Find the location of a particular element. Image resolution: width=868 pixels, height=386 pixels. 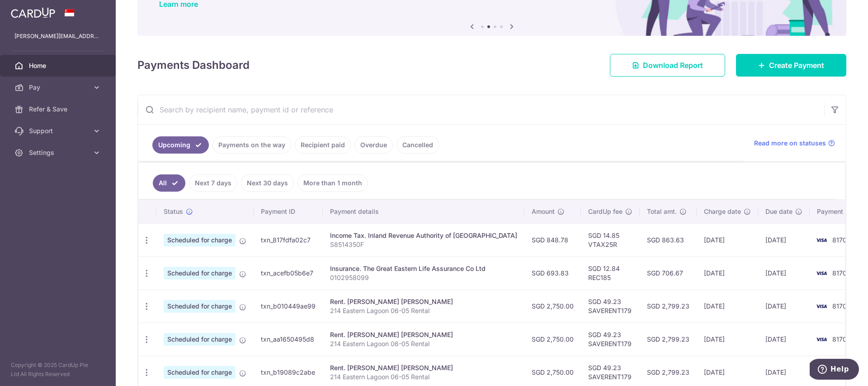

td: txn_817fdfa02c7 is located at coordinates (288, 239).